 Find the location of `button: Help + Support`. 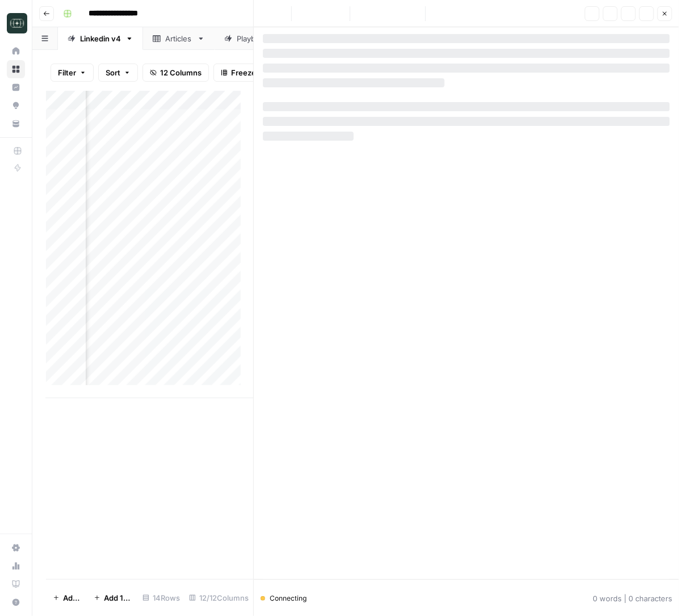

button: Help + Support is located at coordinates (16, 603).